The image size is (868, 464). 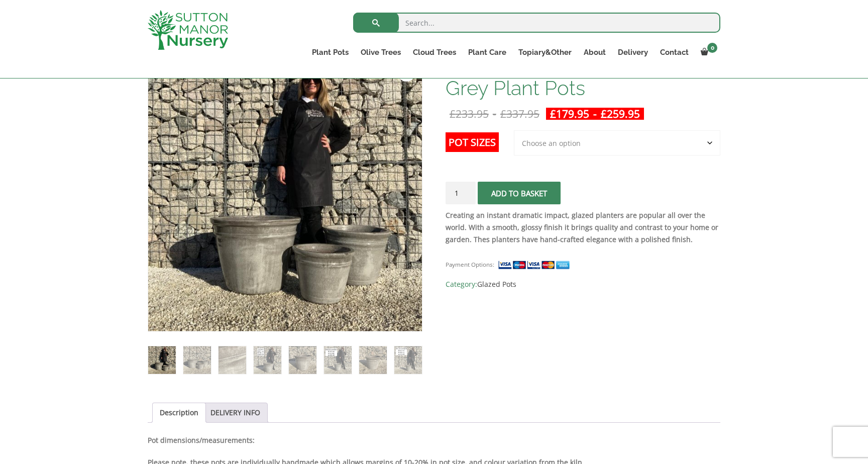 What do you see at coordinates (487, 52) in the screenshot?
I see `a: Plant Care` at bounding box center [487, 52].